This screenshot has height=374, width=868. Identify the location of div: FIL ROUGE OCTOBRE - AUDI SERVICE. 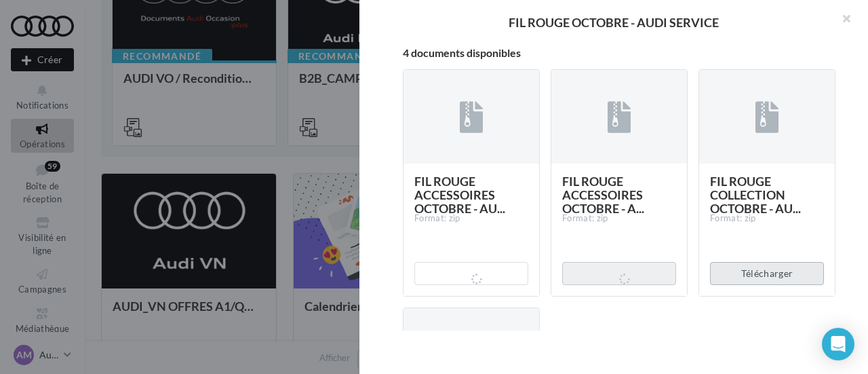
(613, 23).